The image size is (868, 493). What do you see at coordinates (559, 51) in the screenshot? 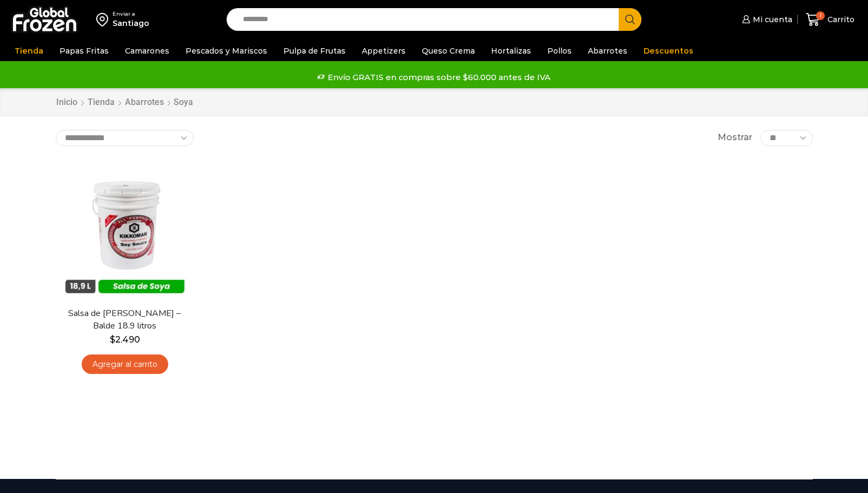
I see `a: Pollos` at bounding box center [559, 51].